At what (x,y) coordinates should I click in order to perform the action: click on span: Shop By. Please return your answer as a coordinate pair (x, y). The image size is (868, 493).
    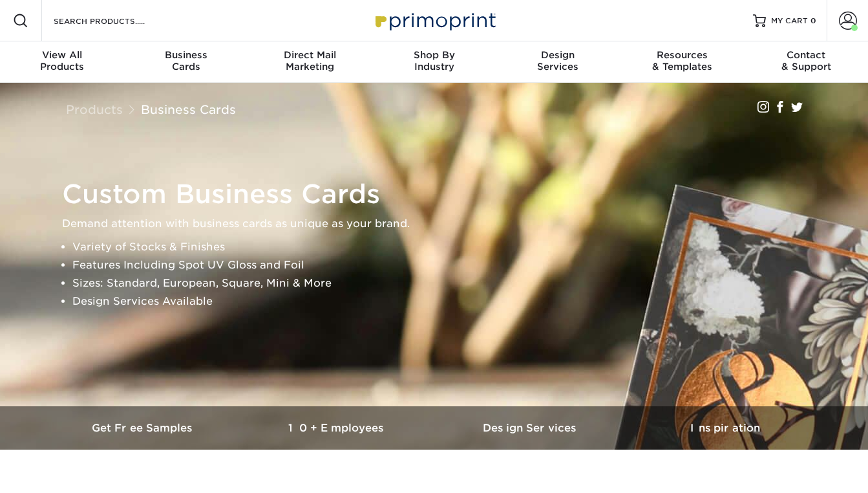
    Looking at the image, I should click on (434, 55).